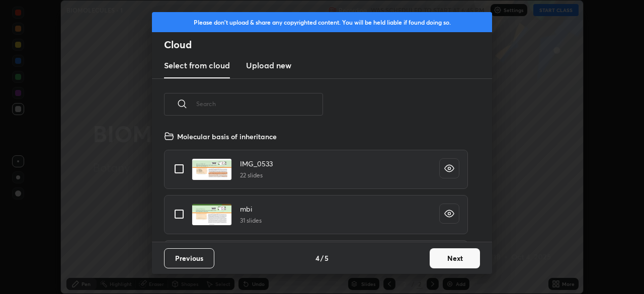 This screenshot has height=294, width=644. What do you see at coordinates (269, 65) in the screenshot?
I see `h3: Upload new` at bounding box center [269, 65].